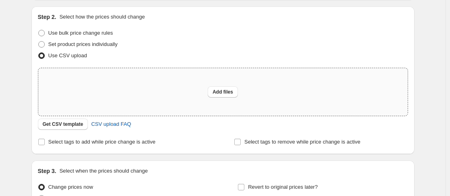 Image resolution: width=450 pixels, height=196 pixels. Describe the element at coordinates (111, 124) in the screenshot. I see `span: CSV upload FAQ` at that location.